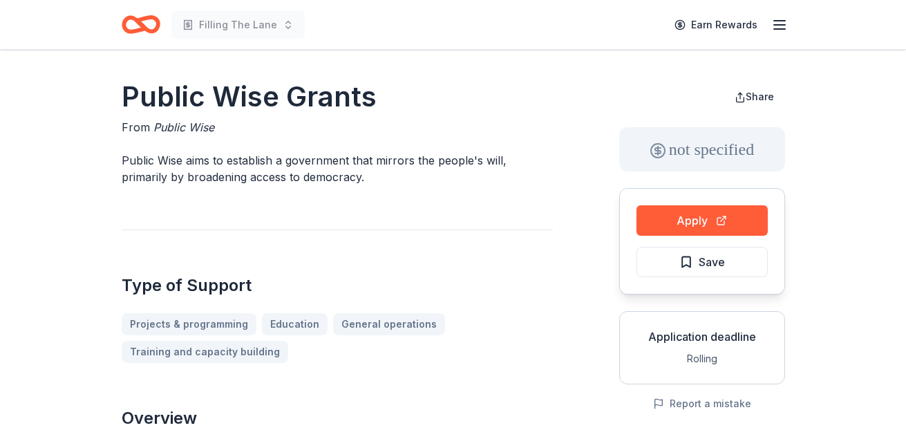  Describe the element at coordinates (716, 25) in the screenshot. I see `a: Earn Rewards` at that location.